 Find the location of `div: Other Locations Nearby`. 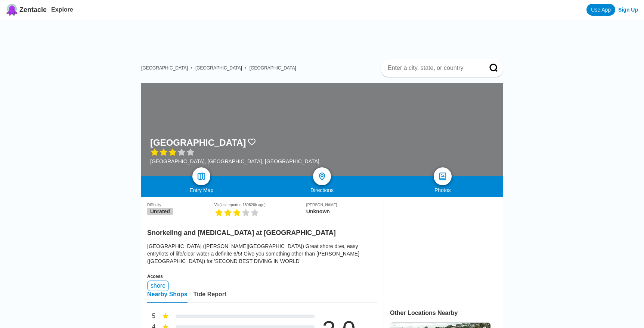

div: Other Locations Nearby is located at coordinates (446, 313).